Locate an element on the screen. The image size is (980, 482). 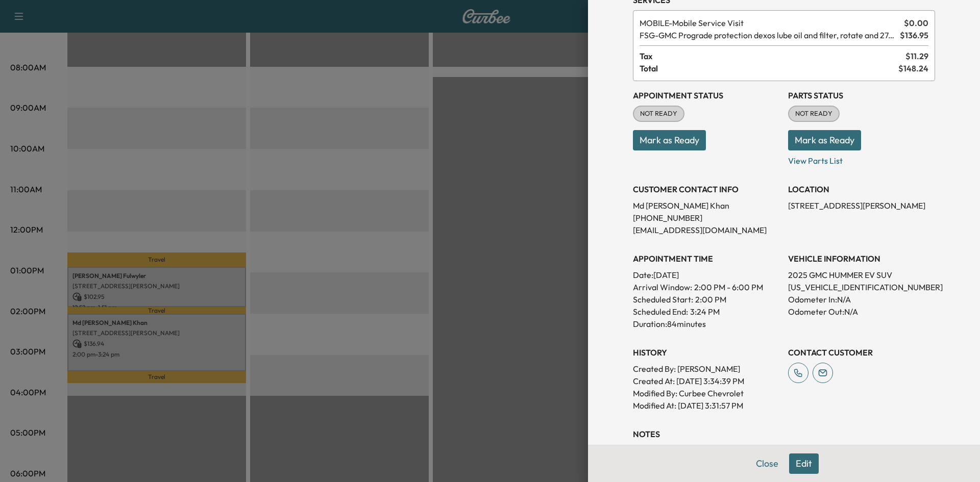
h3: CONTACT CUSTOMER is located at coordinates (862, 352).